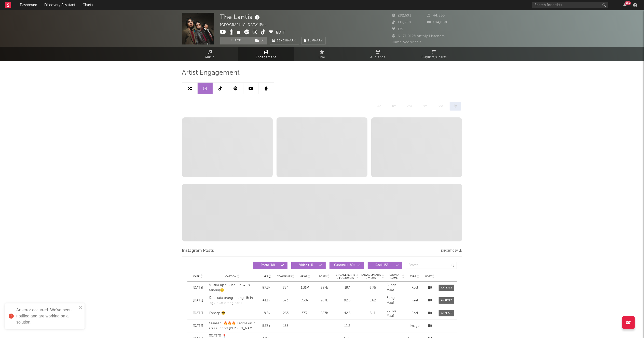 Image resolution: width=644 pixels, height=338 pixels. Describe the element at coordinates (267, 288) in the screenshot. I see `div: 87.3k` at that location.